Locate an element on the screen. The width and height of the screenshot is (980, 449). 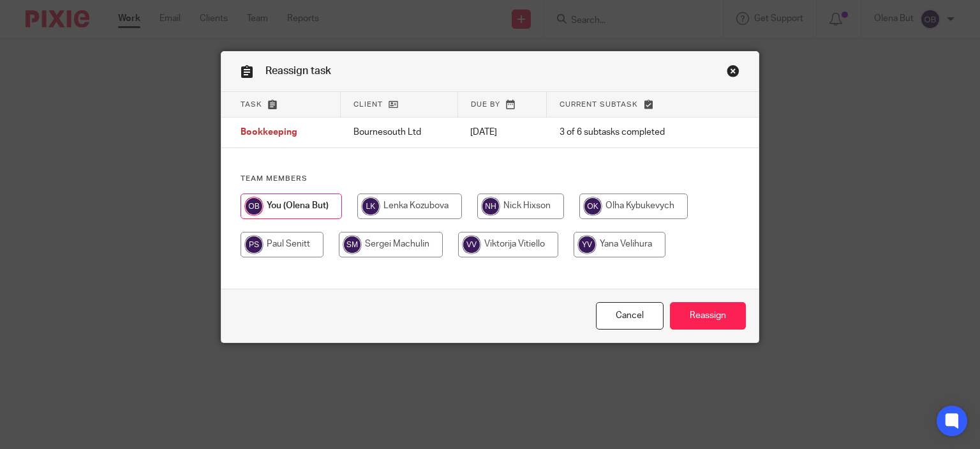
span: Task is located at coordinates (251, 104).